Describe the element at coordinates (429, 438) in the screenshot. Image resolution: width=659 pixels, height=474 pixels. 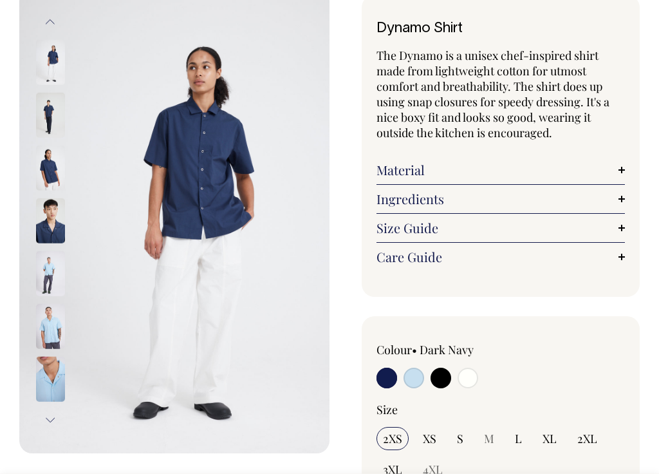
I see `span: XS` at that location.